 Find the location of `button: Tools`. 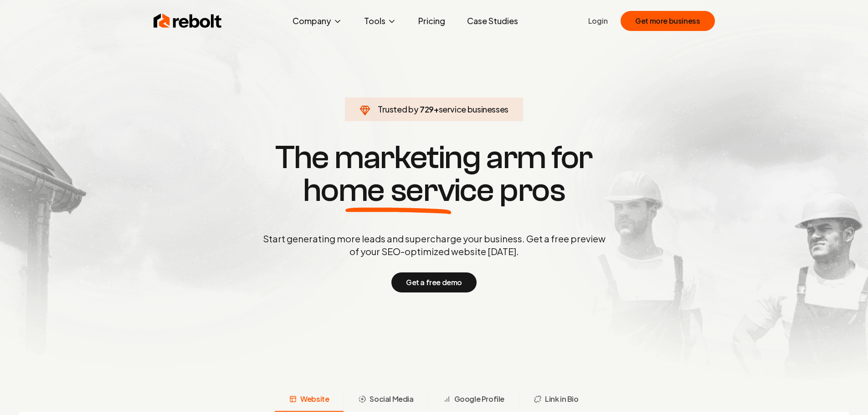

button: Tools is located at coordinates (380, 21).